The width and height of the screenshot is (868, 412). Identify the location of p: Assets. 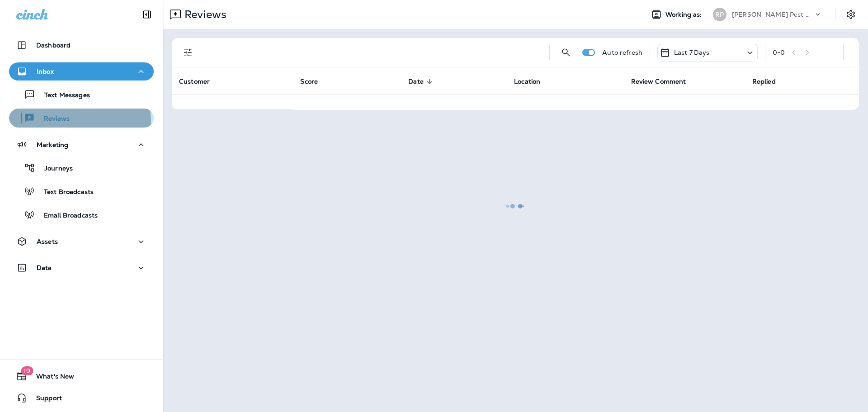
(47, 242).